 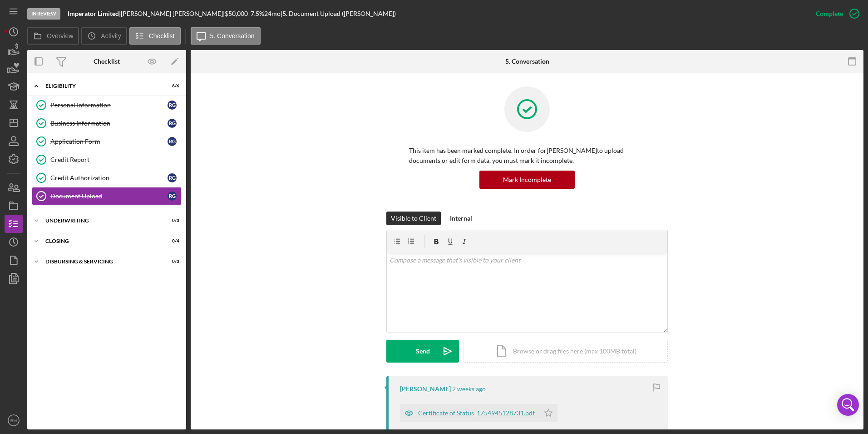 I want to click on div: Credit Authorization, so click(x=109, y=178).